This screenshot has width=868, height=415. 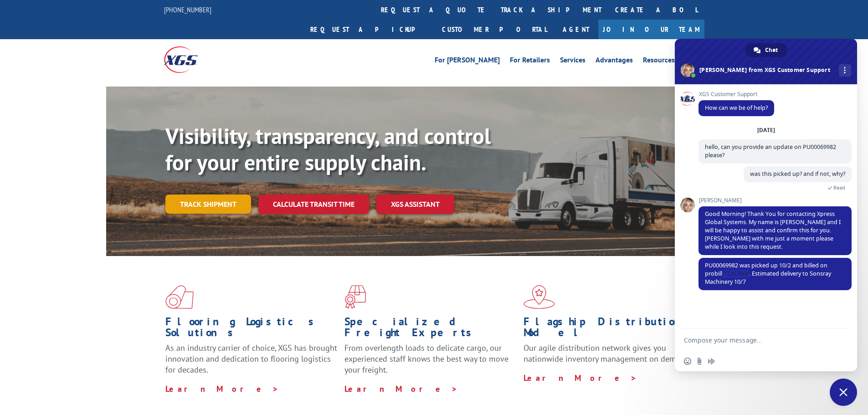 I want to click on img: xgs-icon-focused-on-flooring-red, so click(x=355, y=297).